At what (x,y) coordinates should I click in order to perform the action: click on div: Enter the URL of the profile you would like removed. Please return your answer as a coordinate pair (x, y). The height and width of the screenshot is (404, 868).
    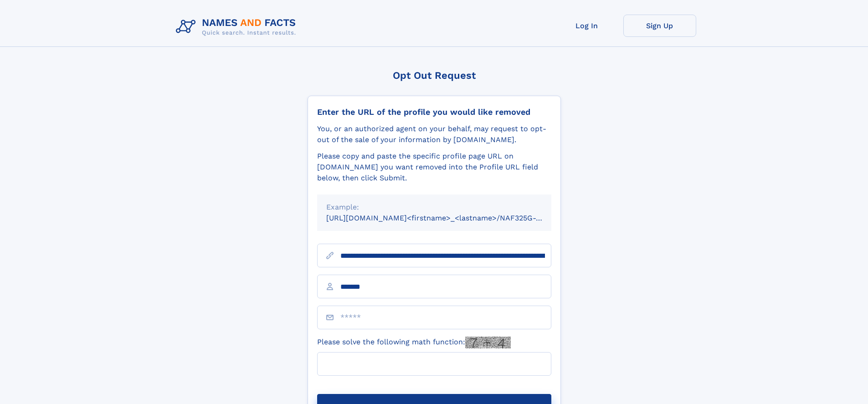
    Looking at the image, I should click on (434, 112).